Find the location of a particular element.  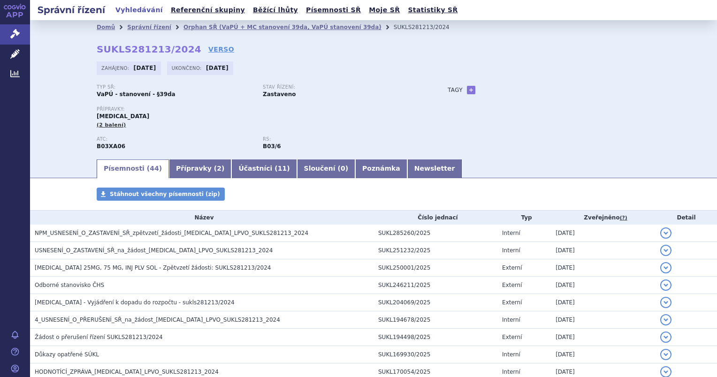

strong: LUSPATERCEPT is located at coordinates (111, 146).